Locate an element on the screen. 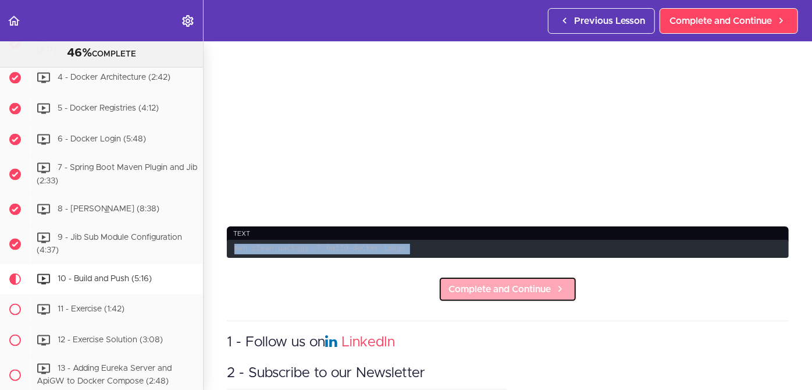  span: 12 - Exercise Solution (3:08) is located at coordinates (110, 340).